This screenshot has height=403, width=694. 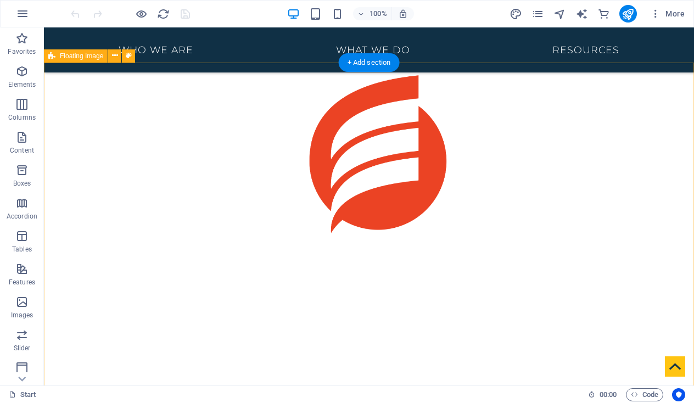 What do you see at coordinates (21, 52) in the screenshot?
I see `p: Favorites` at bounding box center [21, 52].